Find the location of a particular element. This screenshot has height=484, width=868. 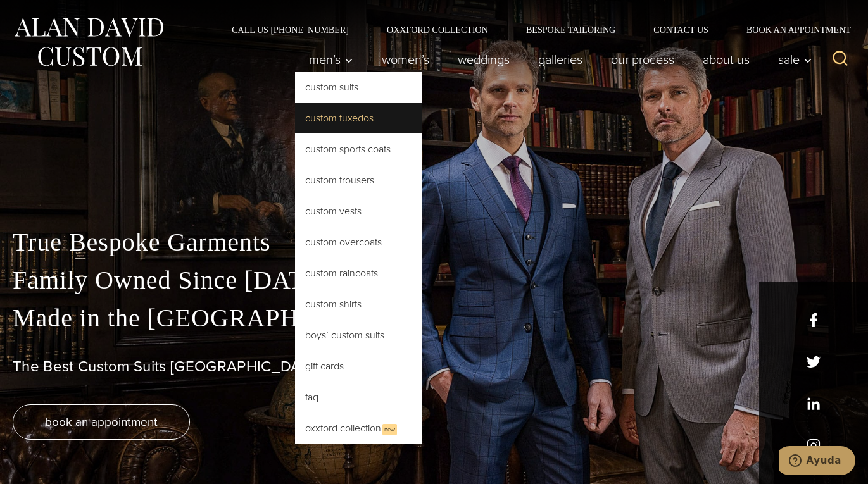

button: Sale sub menu toggle is located at coordinates (791, 60).